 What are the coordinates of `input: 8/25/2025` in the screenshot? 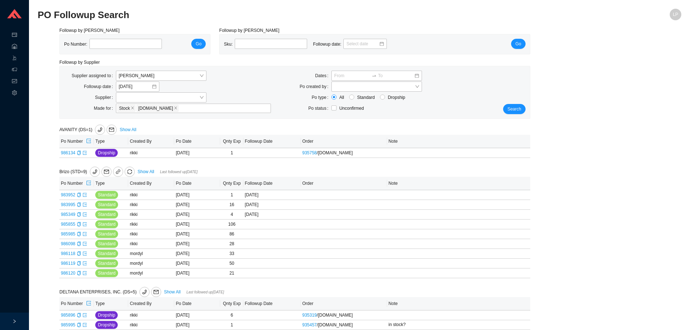 It's located at (135, 87).